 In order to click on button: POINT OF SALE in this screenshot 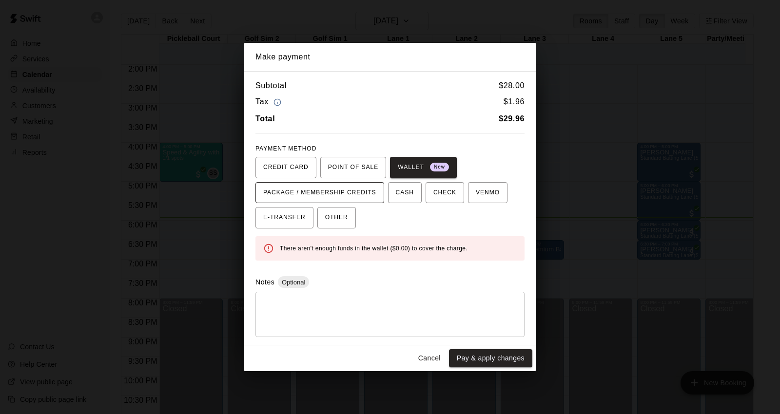, I will do `click(353, 168)`.